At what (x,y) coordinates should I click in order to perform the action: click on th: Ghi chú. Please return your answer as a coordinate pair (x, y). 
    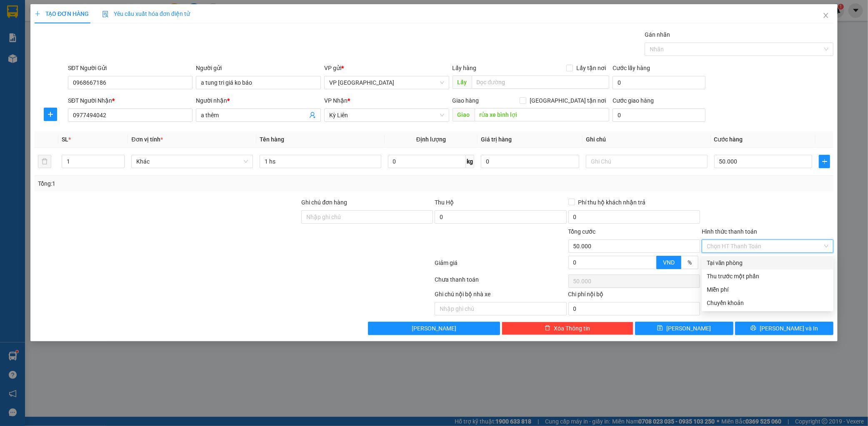
    Looking at the image, I should click on (646, 139).